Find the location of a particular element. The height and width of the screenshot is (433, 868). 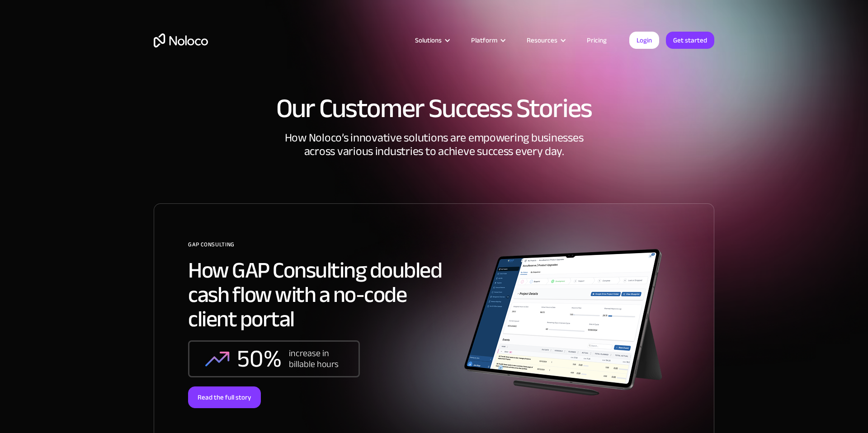

div: GAP Consulting is located at coordinates (322, 248).